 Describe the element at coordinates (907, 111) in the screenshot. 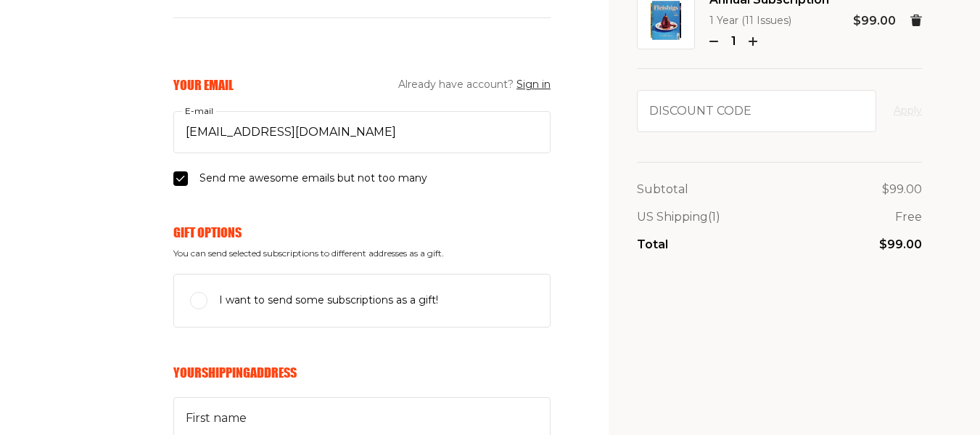

I see `button: Apply` at that location.